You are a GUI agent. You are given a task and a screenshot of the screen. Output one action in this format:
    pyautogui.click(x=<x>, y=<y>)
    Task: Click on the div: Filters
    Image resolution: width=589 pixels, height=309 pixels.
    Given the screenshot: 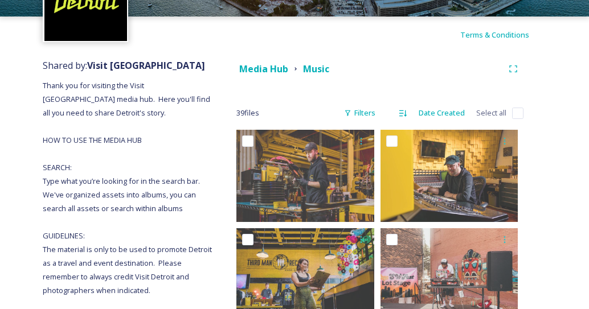 What is the action you would take?
    pyautogui.click(x=360, y=113)
    